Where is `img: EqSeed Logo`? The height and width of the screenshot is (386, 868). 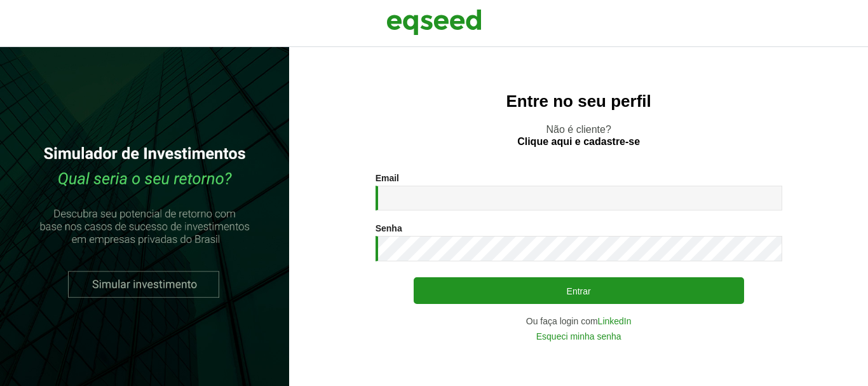
img: EqSeed Logo is located at coordinates (434, 22).